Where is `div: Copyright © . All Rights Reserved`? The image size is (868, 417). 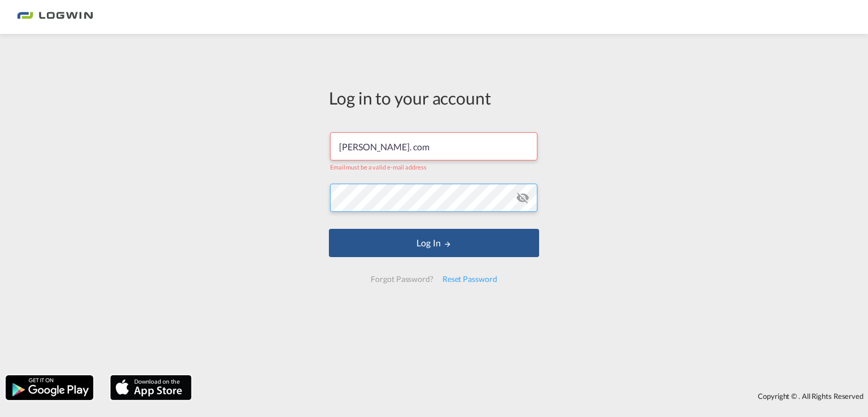 div: Copyright © . All Rights Reserved is located at coordinates (532, 396).